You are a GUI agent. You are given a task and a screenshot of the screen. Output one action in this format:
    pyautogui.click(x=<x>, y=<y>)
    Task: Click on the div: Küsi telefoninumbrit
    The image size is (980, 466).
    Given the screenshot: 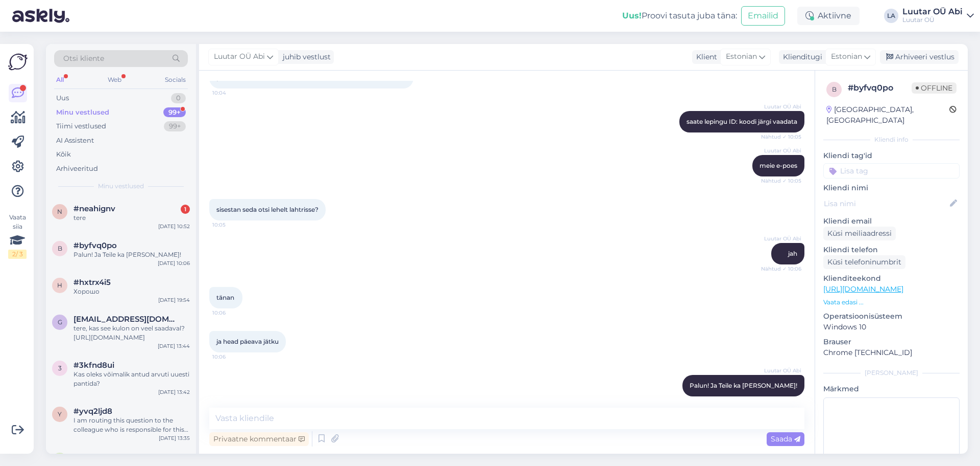 What is the action you would take?
    pyautogui.click(x=864, y=262)
    